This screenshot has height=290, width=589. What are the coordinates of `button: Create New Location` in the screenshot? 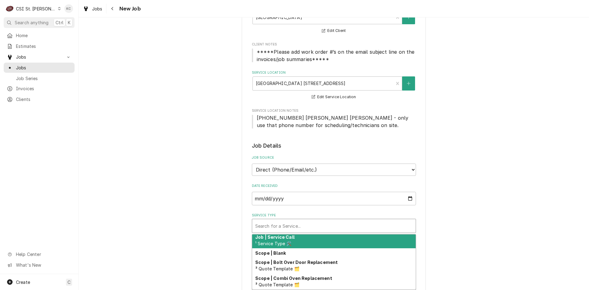 It's located at (409, 83).